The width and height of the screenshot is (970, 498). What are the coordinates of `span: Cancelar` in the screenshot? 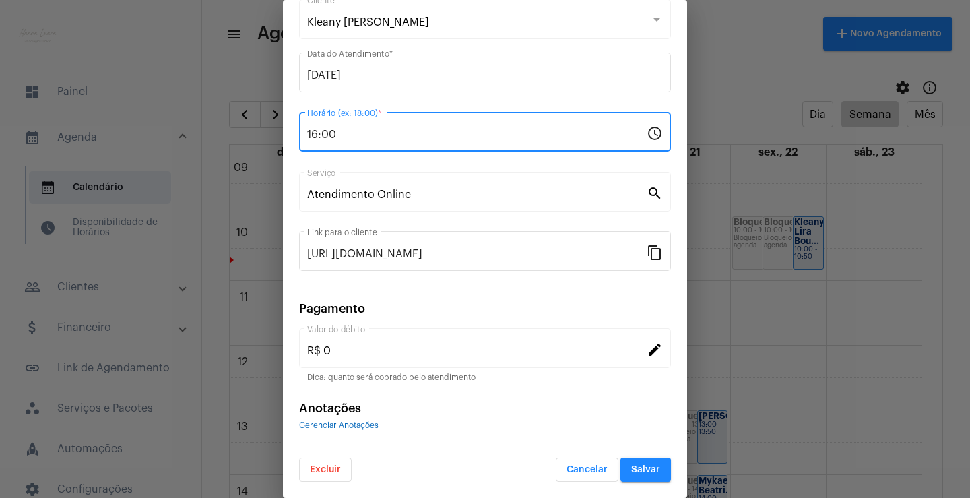 It's located at (586, 469).